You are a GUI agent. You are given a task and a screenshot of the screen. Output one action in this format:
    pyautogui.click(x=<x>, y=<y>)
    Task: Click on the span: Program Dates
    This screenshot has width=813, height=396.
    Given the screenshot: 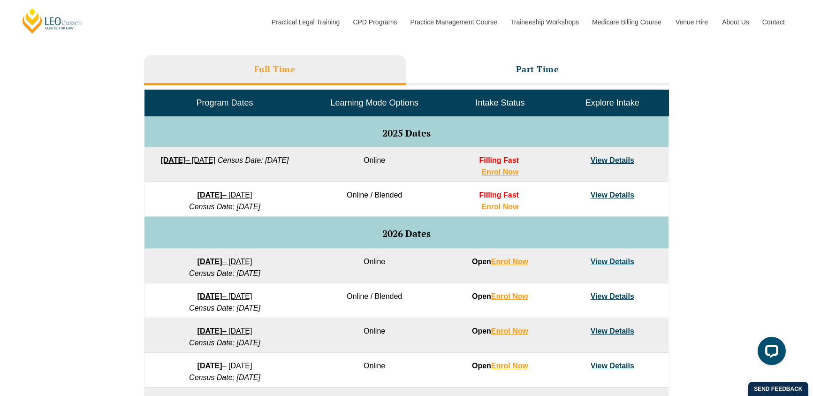 What is the action you would take?
    pyautogui.click(x=224, y=103)
    